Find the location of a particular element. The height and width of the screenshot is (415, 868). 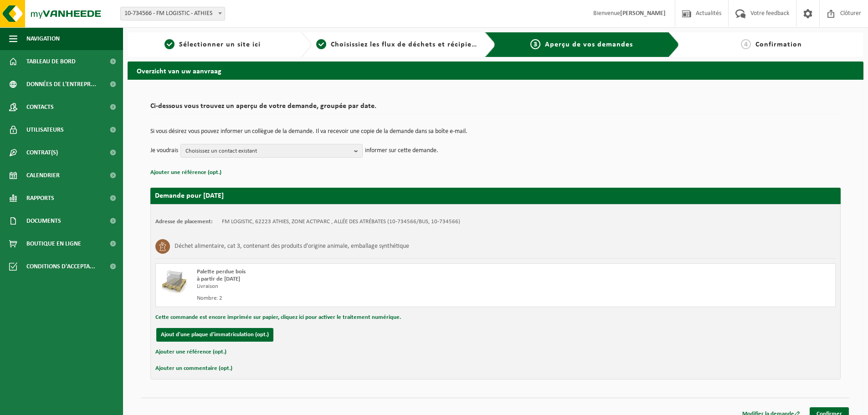

img: LP-PA-00000-WDN-11.png is located at coordinates (174, 282).